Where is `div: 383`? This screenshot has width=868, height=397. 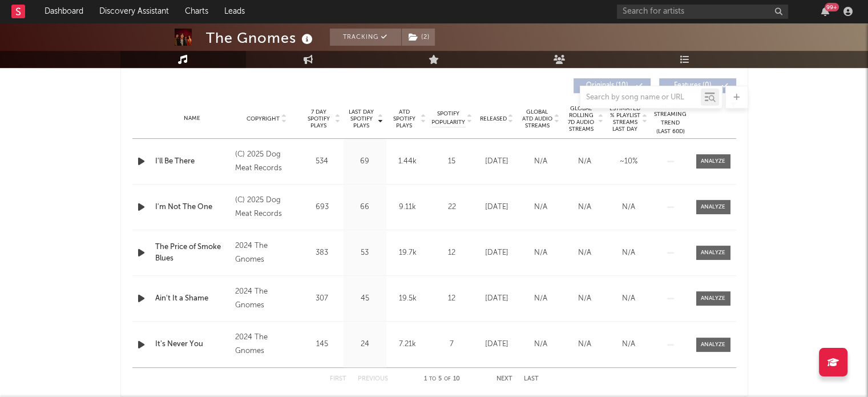
div: 383 is located at coordinates (322, 253).